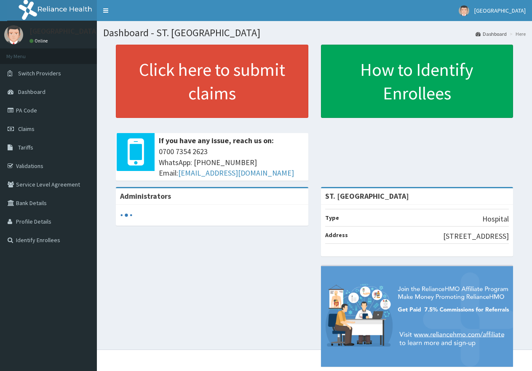 This screenshot has height=371, width=532. I want to click on b: Type, so click(332, 218).